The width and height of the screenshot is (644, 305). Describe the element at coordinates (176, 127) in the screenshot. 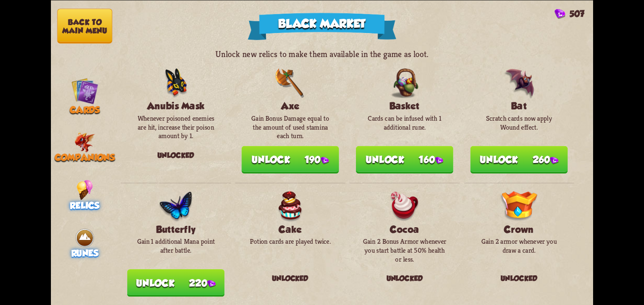

I see `p: Whenever poisoned enemies are hit, increase their poison amount by 1.` at that location.